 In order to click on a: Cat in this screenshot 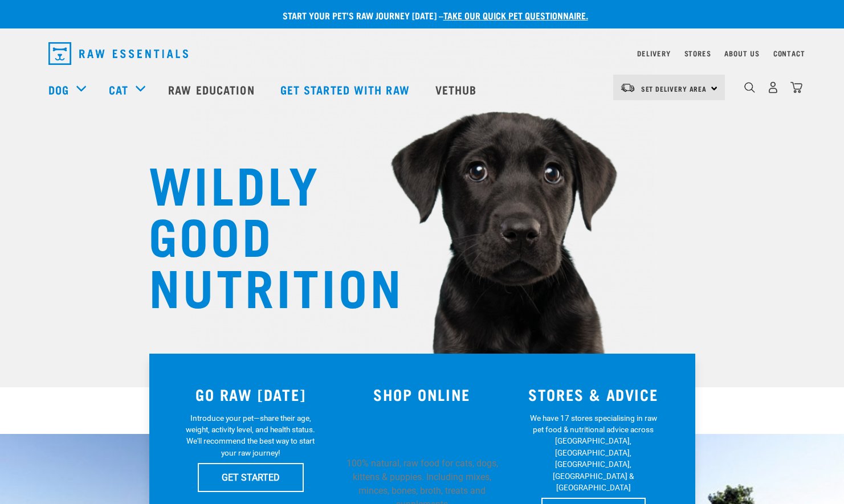, I will do `click(119, 89)`.